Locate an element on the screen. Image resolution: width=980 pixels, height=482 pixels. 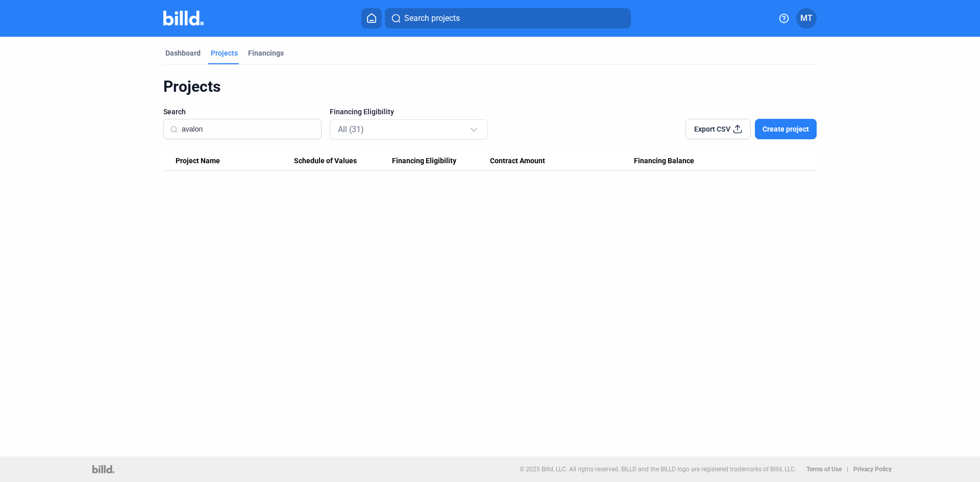
img: logo is located at coordinates (103, 469).